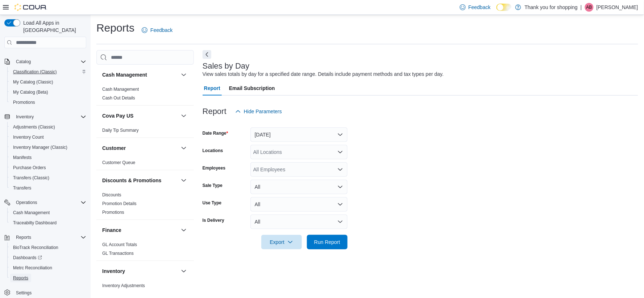 The width and height of the screenshot is (644, 298). I want to click on a: Metrc Reconciliation, so click(33, 268).